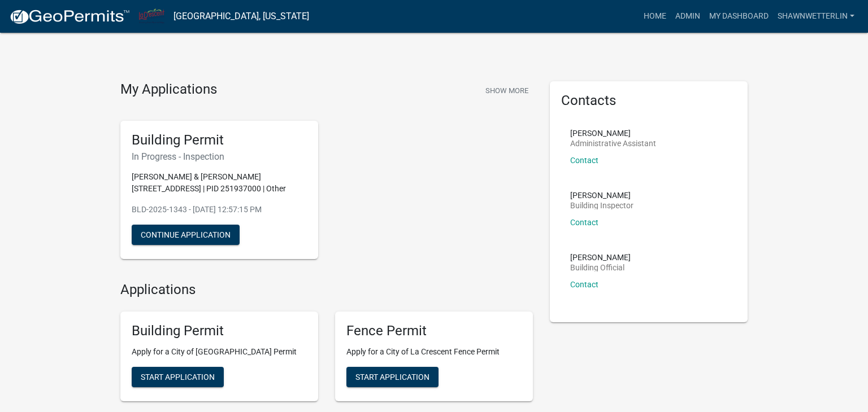 This screenshot has width=868, height=412. What do you see at coordinates (649, 101) in the screenshot?
I see `h5: Contacts` at bounding box center [649, 101].